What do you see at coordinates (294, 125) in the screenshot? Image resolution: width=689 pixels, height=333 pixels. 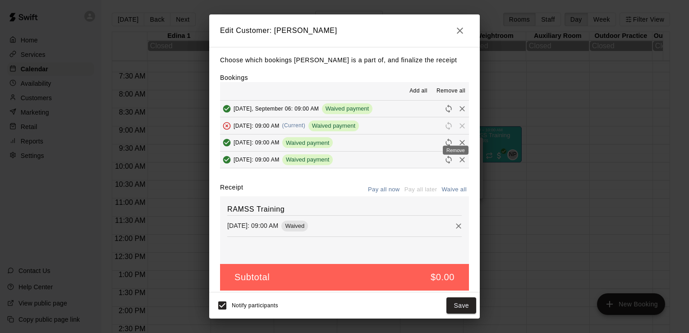 I see `span: (Current)` at bounding box center [294, 125].